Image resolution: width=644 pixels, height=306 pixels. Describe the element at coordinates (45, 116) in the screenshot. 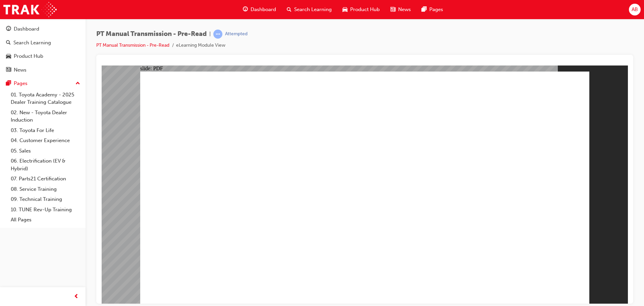

I see `a: 02. New - Toyota Dealer Induction` at that location.